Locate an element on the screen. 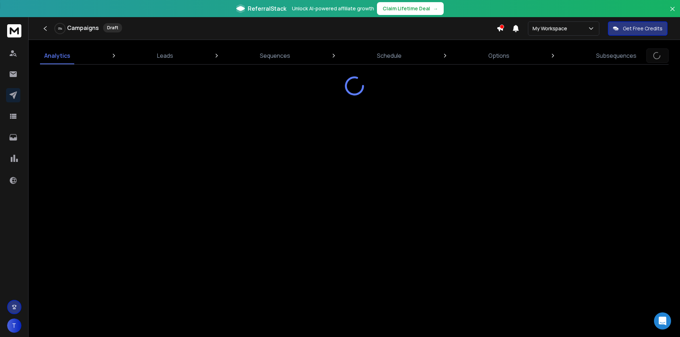 The height and width of the screenshot is (337, 680). p: Analytics is located at coordinates (57, 56).